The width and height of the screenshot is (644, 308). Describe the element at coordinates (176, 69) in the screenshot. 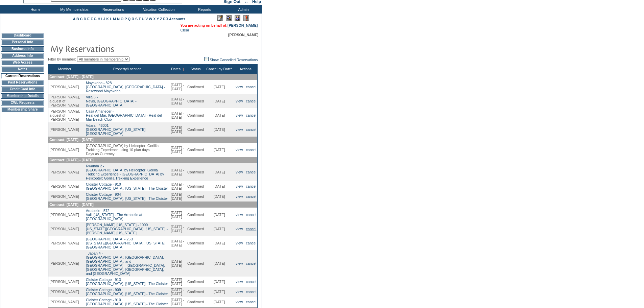

I see `a: Dates` at that location.